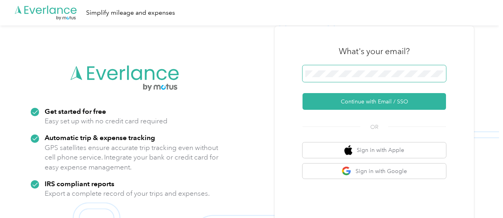  Describe the element at coordinates (374, 127) in the screenshot. I see `span: OR` at that location.